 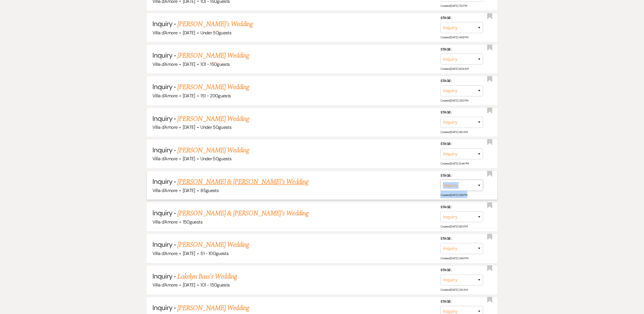 What do you see at coordinates (210, 190) in the screenshot?
I see `span: 85 guests` at bounding box center [210, 190].